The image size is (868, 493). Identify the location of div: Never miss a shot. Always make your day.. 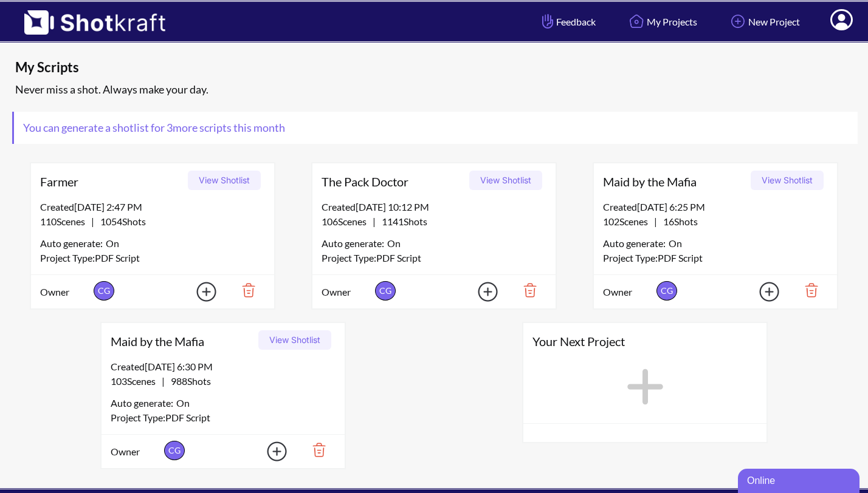
(437, 89).